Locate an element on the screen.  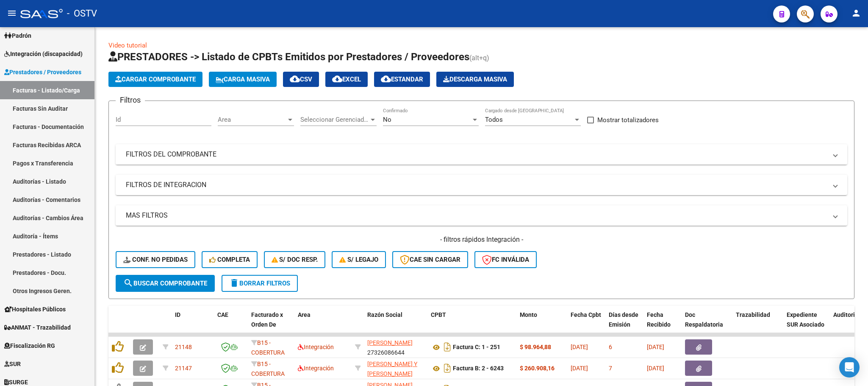
span: 6 is located at coordinates (611, 347).